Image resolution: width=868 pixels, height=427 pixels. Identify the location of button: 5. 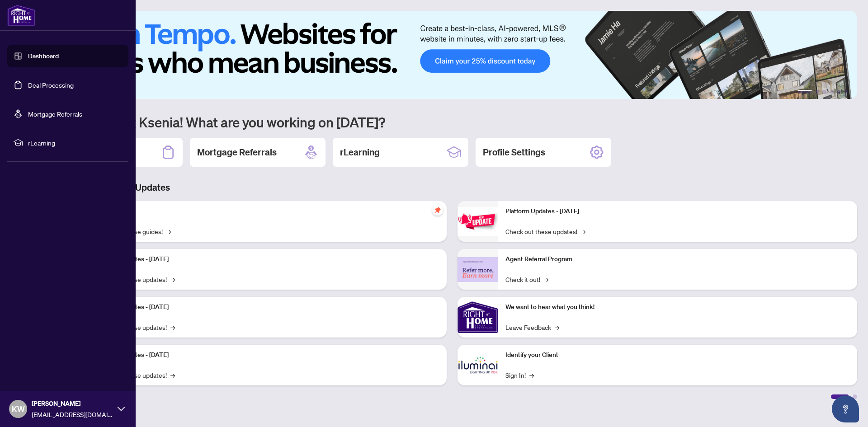
(839, 92).